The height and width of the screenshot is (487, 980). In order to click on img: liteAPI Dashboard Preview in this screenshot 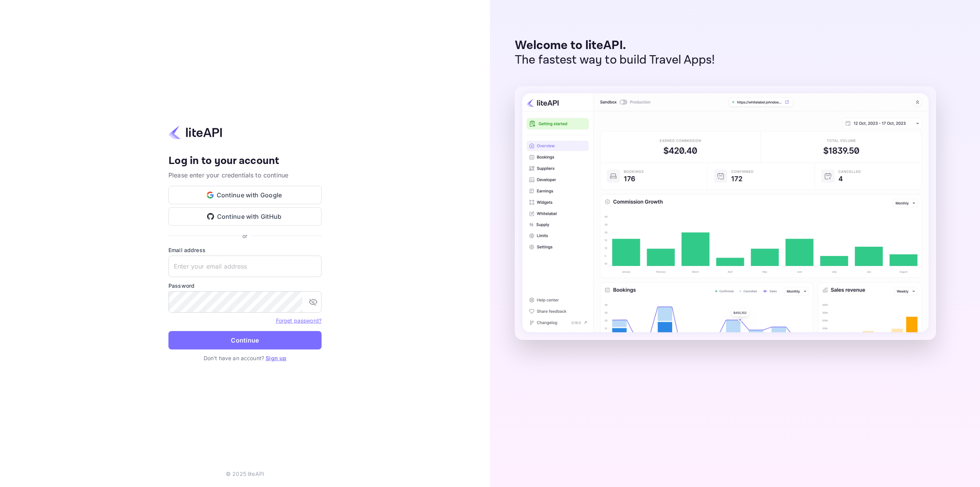, I will do `click(725, 213)`.